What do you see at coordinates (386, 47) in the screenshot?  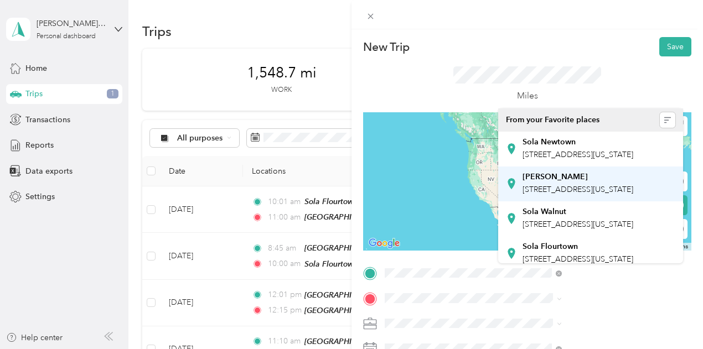 I see `p: New Trip` at bounding box center [386, 47].